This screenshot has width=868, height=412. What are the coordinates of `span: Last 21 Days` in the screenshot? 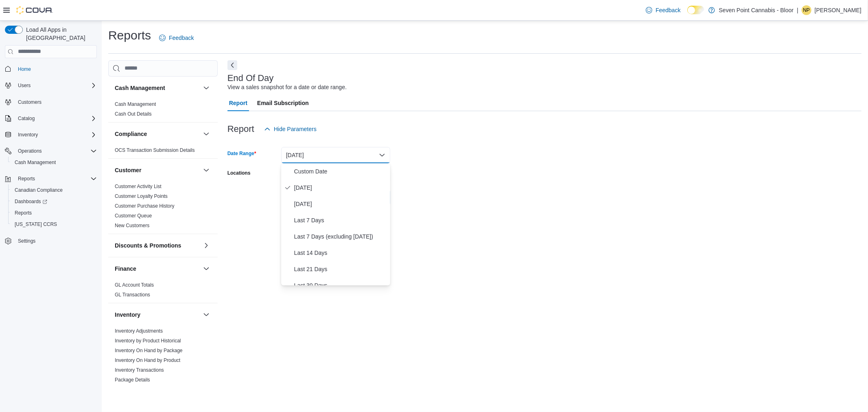 It's located at (341, 269).